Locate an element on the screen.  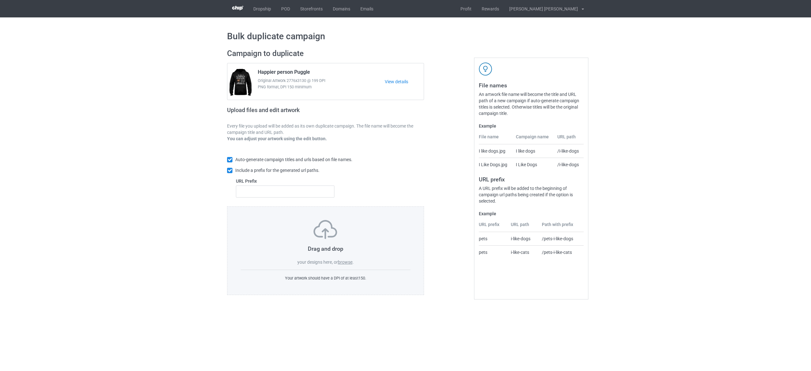
div: An artwork file name will become the title and URL path of a new campaign if auto-generate campai... is located at coordinates (531, 104).